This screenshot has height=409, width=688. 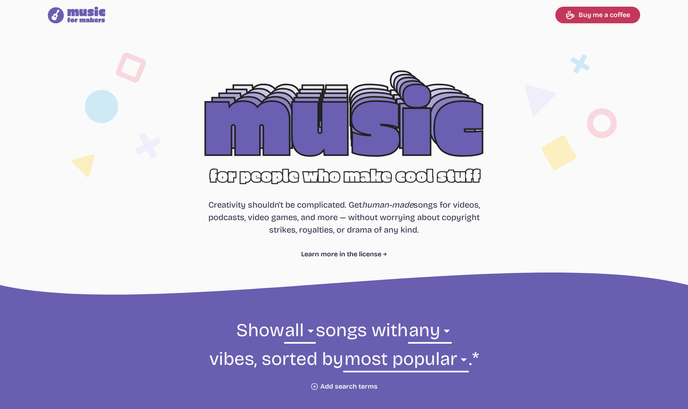 I want to click on select: vibe, so click(x=430, y=332).